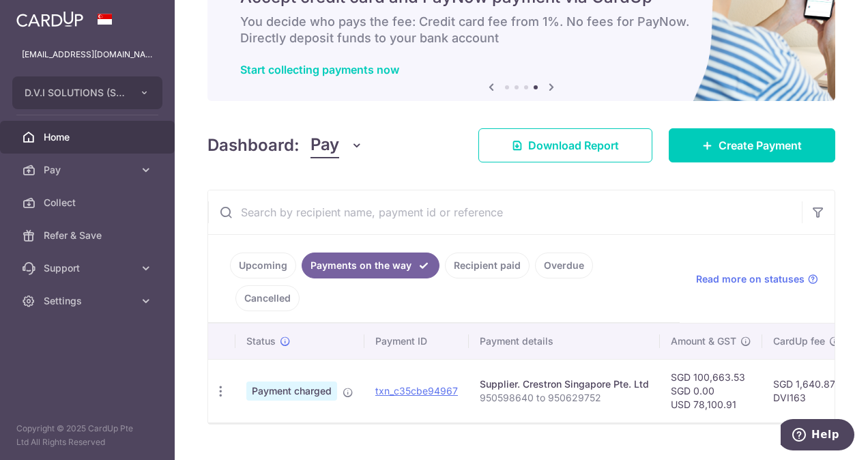 This screenshot has height=460, width=868. I want to click on span: Amount & GST, so click(704, 341).